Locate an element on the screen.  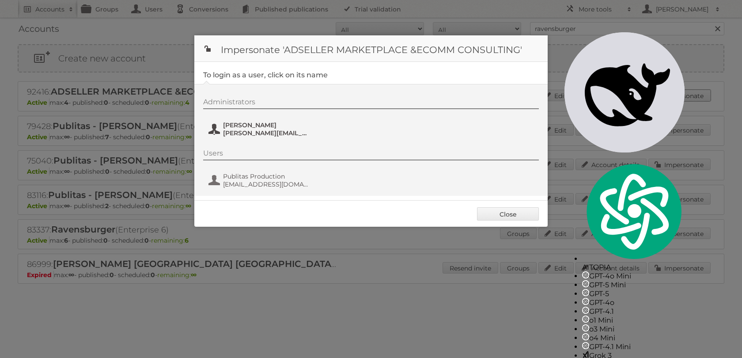
div: o4 Mini is located at coordinates (634, 338).